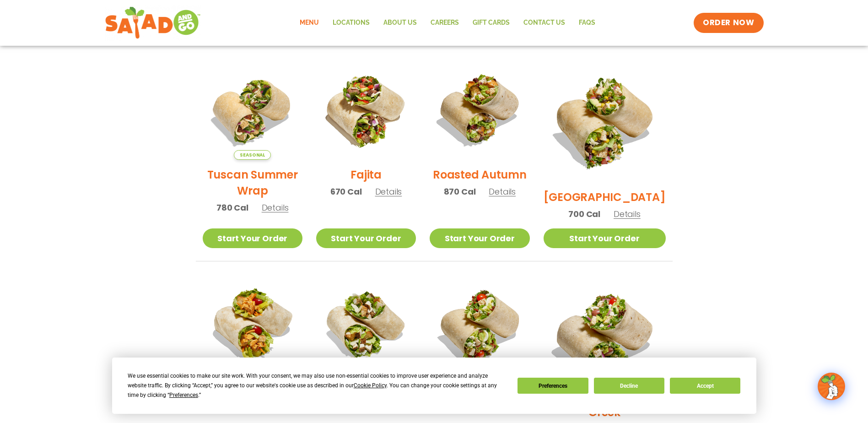  I want to click on img: Product photo for Roasted Autumn Wrap, so click(479, 110).